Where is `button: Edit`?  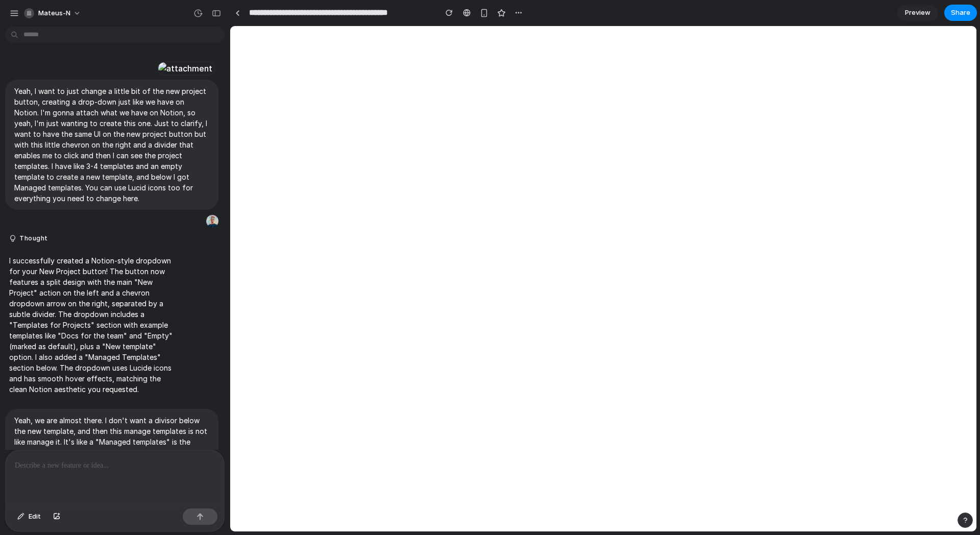
button: Edit is located at coordinates (29, 517).